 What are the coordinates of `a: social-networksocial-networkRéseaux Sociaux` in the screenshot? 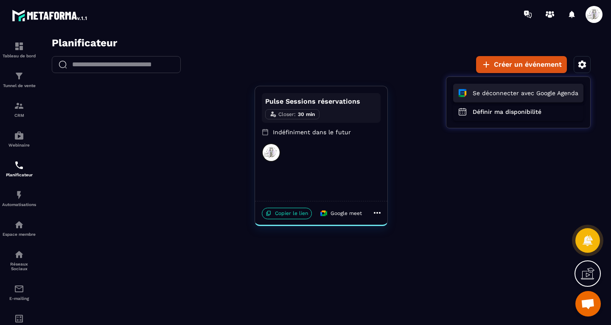 It's located at (19, 260).